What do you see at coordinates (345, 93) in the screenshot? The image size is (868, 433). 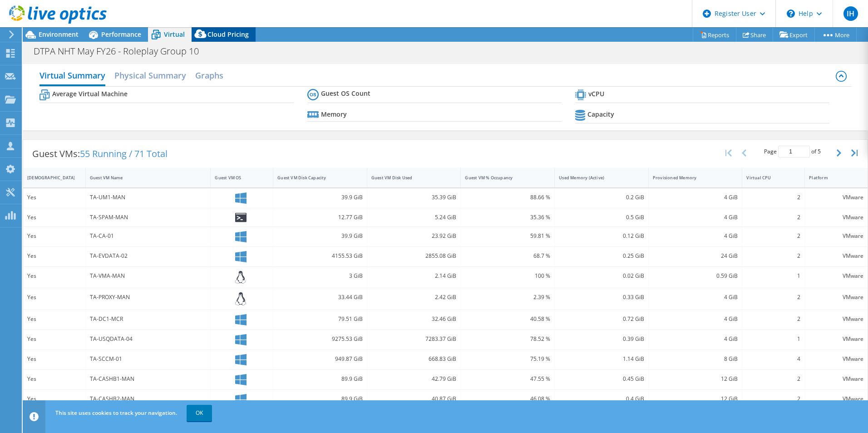 I see `b: Guest OS Count` at bounding box center [345, 93].